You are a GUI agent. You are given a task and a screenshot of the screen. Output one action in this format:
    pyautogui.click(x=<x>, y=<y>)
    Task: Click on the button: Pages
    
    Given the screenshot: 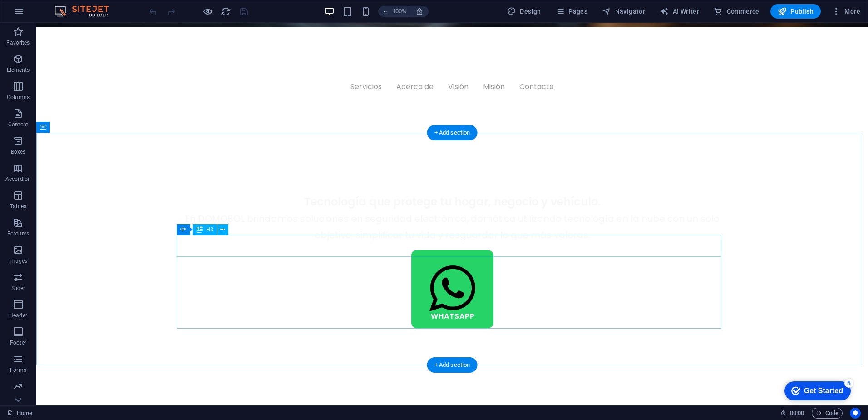 What is the action you would take?
    pyautogui.click(x=572, y=12)
    